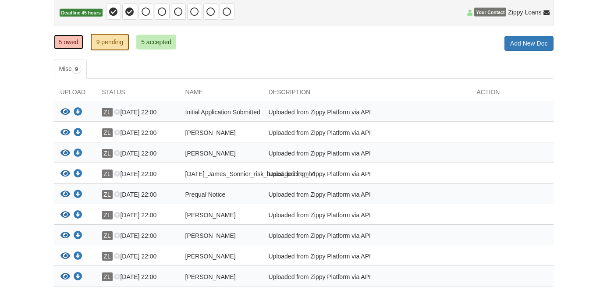 The width and height of the screenshot is (607, 297). I want to click on button: View James_Sonnier_esign_consent, so click(65, 215).